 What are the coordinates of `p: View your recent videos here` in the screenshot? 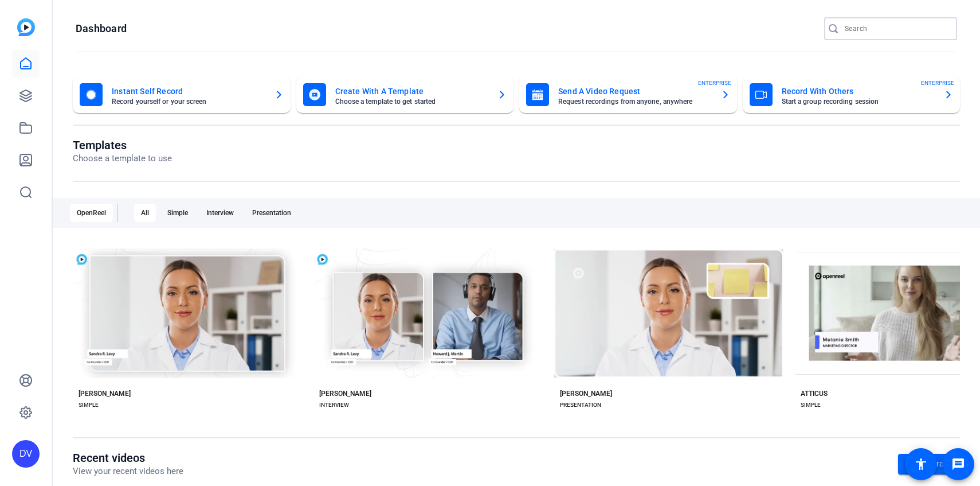 It's located at (127, 471).